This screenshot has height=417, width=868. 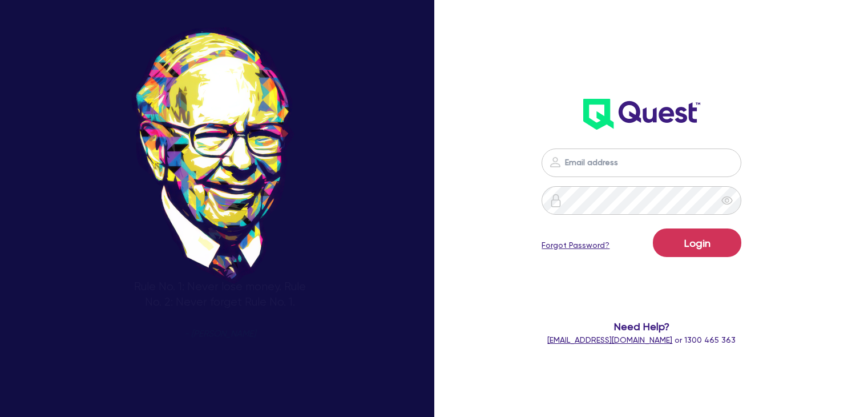 I want to click on span: eye, so click(x=727, y=201).